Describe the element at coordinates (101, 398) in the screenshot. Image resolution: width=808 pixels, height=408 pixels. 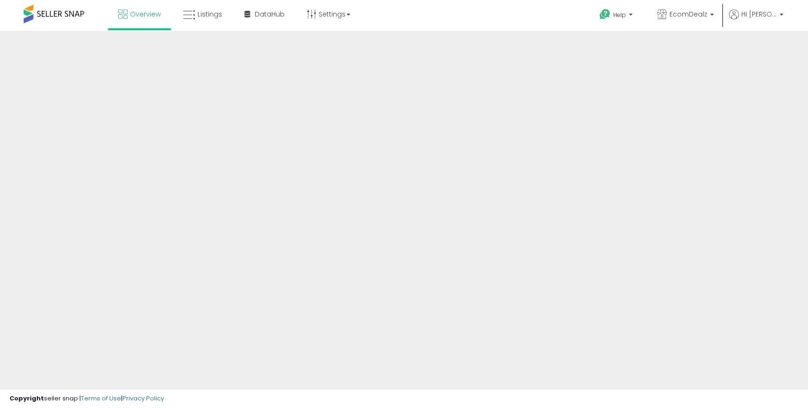
I see `a: Terms of Use` at that location.